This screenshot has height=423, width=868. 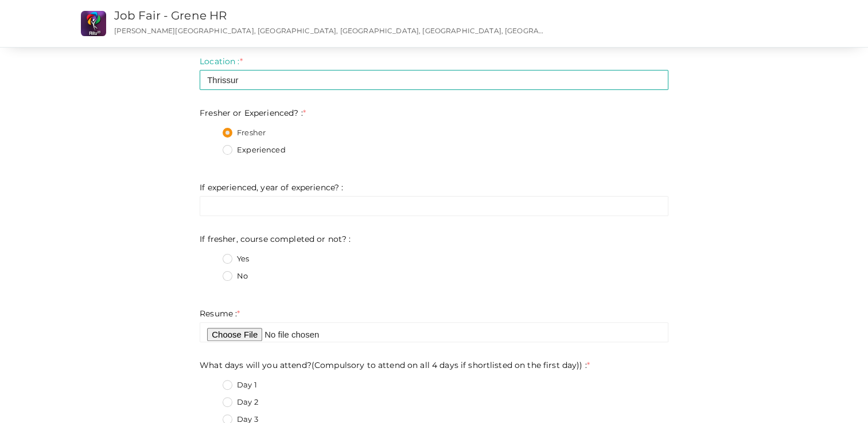 What do you see at coordinates (244, 133) in the screenshot?
I see `label: Fresher` at bounding box center [244, 133].